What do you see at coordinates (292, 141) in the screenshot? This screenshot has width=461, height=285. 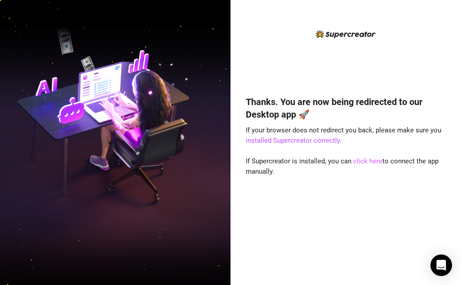 I see `a: installed Supercreator correctly` at bounding box center [292, 141].